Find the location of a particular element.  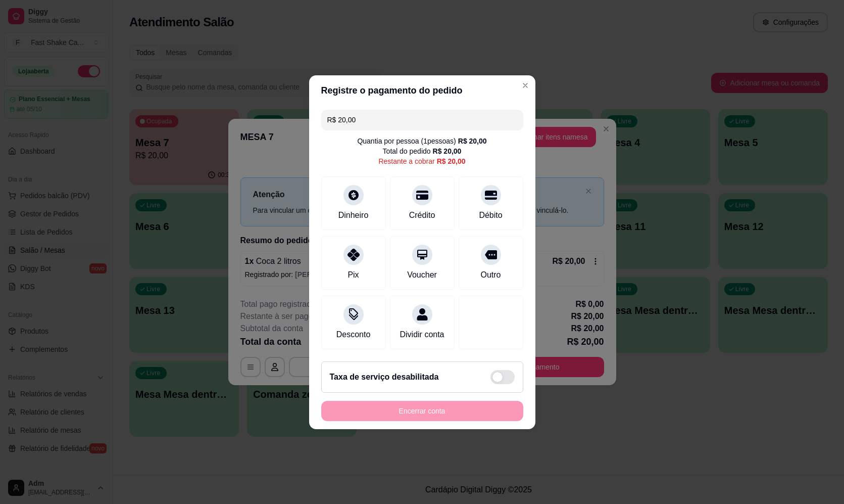

button: Close is located at coordinates (525, 86).